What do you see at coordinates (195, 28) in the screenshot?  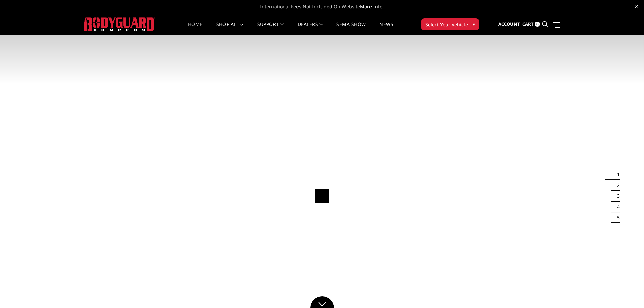 I see `a: Home` at bounding box center [195, 28].